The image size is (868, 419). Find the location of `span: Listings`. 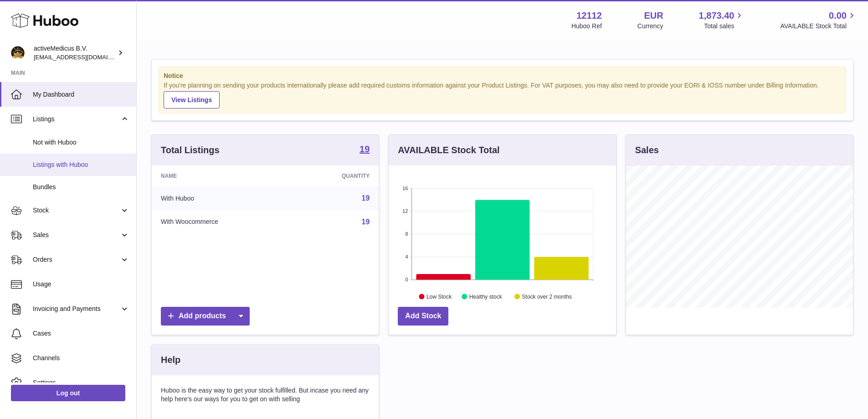

span: Listings is located at coordinates (76, 119).